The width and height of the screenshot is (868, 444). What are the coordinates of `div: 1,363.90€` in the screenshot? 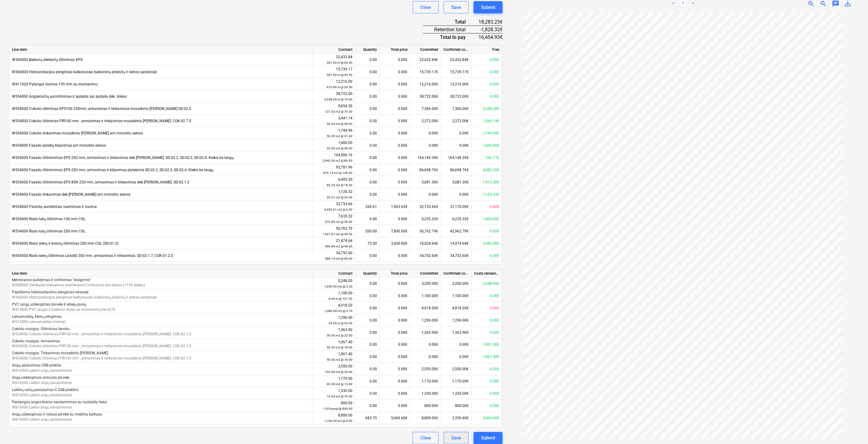 It's located at (425, 333).